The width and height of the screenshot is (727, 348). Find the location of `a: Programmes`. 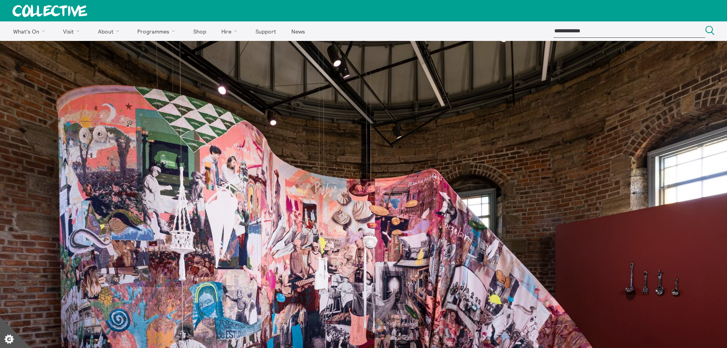

a: Programmes is located at coordinates (158, 31).